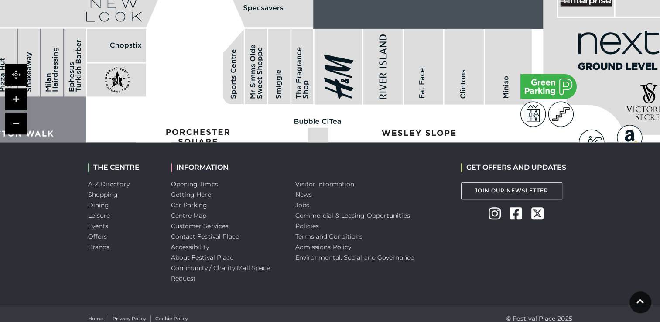  Describe the element at coordinates (109, 184) in the screenshot. I see `a: A-Z Directory` at that location.